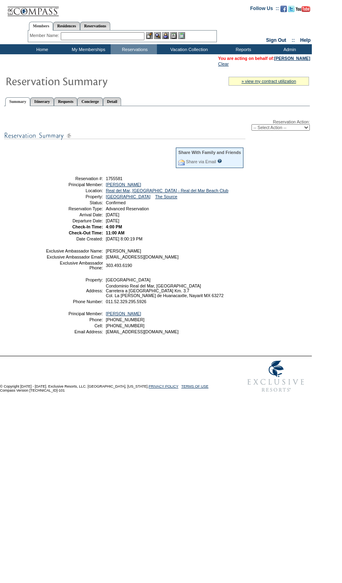 This screenshot has width=342, height=583. What do you see at coordinates (66, 26) in the screenshot?
I see `a: Residences` at bounding box center [66, 26].